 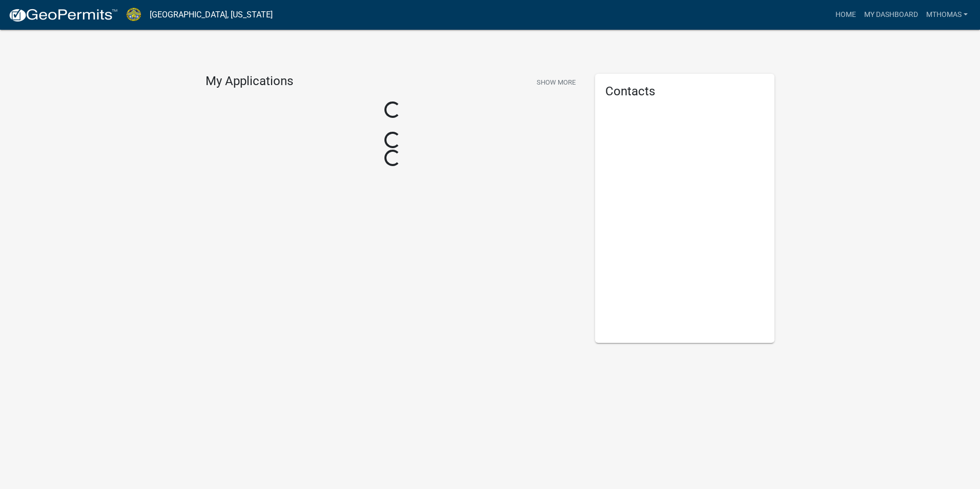 What do you see at coordinates (134, 14) in the screenshot?
I see `img: Jasper County, South Carolina` at bounding box center [134, 14].